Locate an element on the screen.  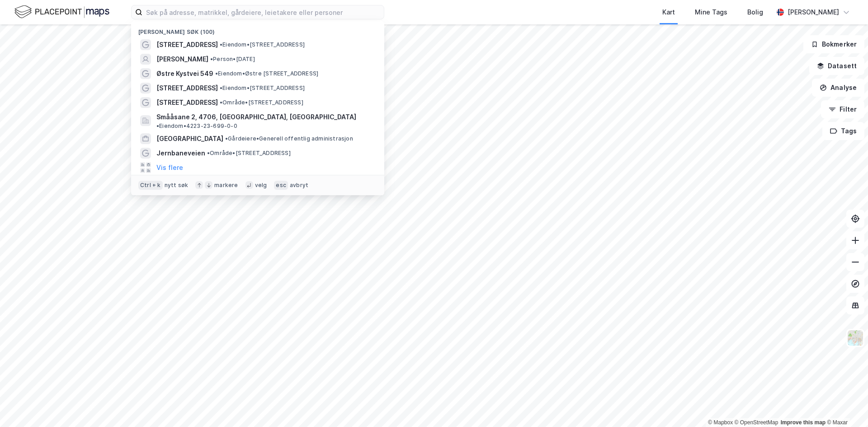
a: Mapbox is located at coordinates (720, 423).